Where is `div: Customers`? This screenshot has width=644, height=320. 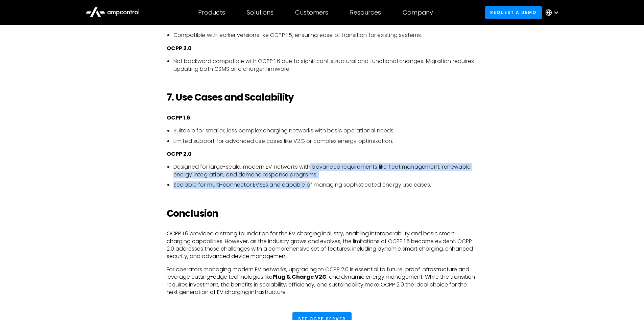
div: Customers is located at coordinates (312, 13).